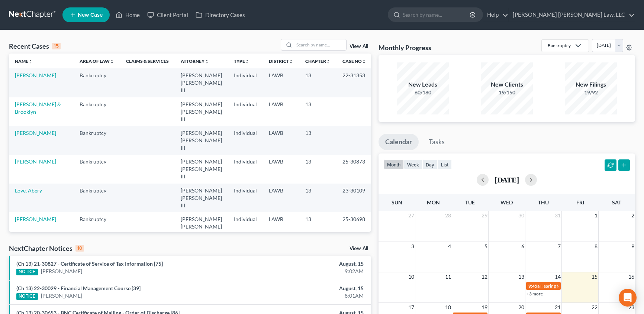 This screenshot has height=314, width=644. What do you see at coordinates (486, 246) in the screenshot?
I see `span: 5` at bounding box center [486, 246].